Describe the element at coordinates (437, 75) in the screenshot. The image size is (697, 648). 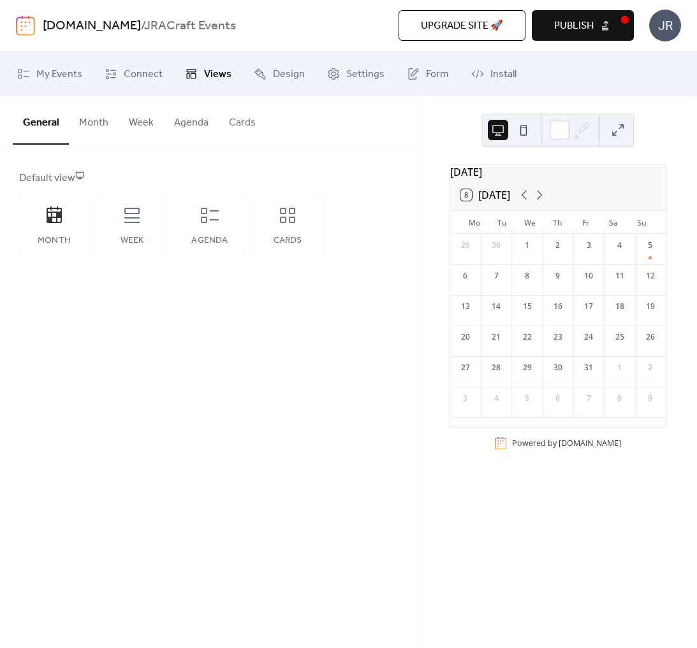
I see `span: Form` at that location.